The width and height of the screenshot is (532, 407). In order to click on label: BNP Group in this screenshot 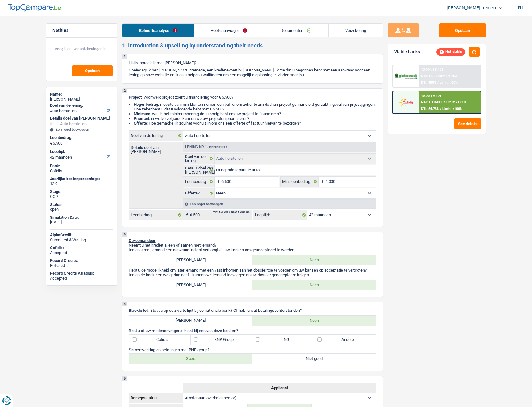, I will do `click(221, 340)`.